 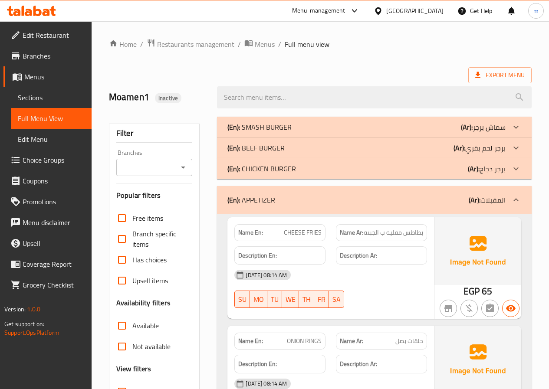 I want to click on span: 65, so click(x=487, y=291).